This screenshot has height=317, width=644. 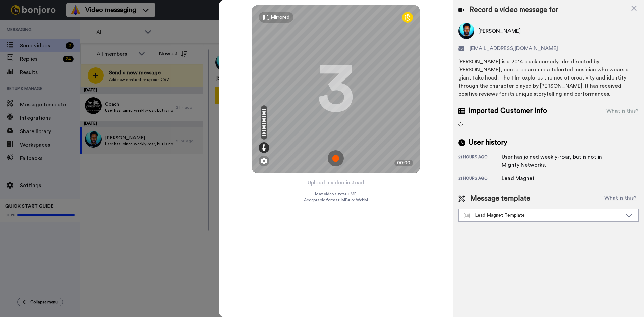 I want to click on div: 3, so click(x=336, y=89).